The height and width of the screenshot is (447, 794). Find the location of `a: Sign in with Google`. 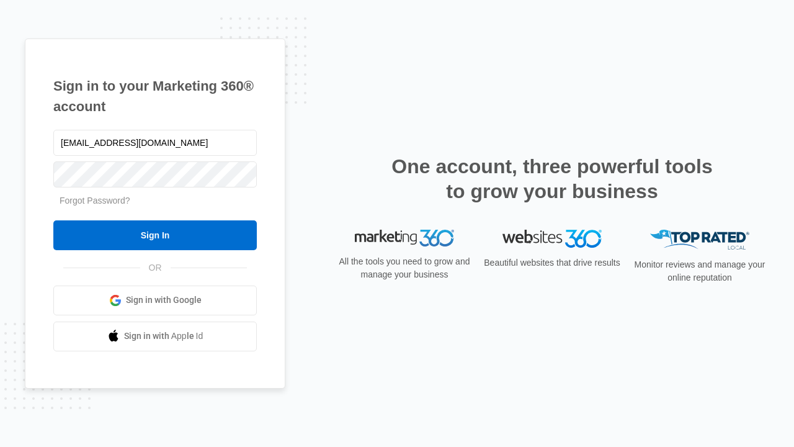

a: Sign in with Google is located at coordinates (155, 300).